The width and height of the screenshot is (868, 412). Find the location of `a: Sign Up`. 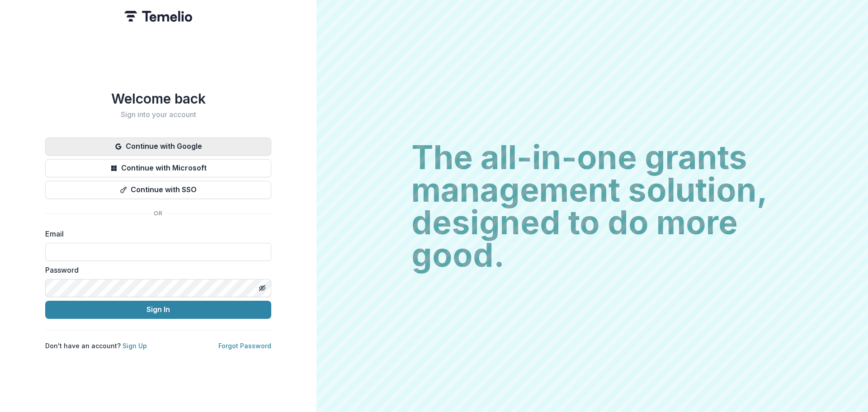

a: Sign Up is located at coordinates (135, 345).